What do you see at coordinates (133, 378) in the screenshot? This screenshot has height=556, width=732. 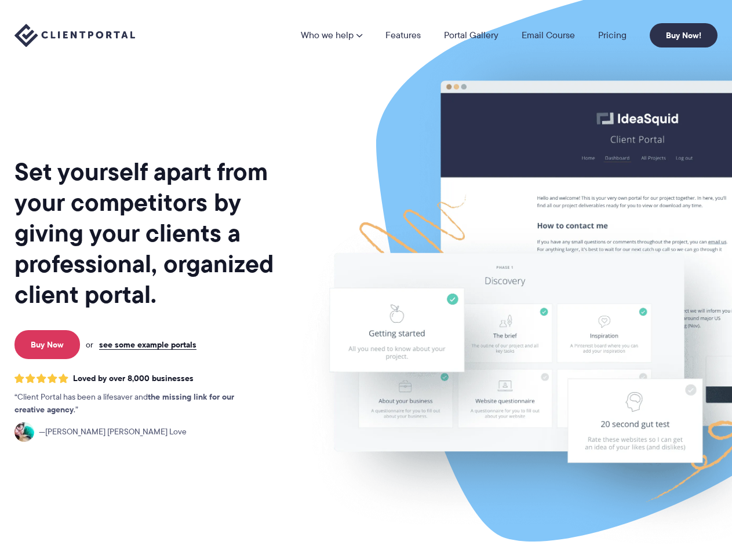 I see `span: Loved by over 8,000 businesses` at bounding box center [133, 378].